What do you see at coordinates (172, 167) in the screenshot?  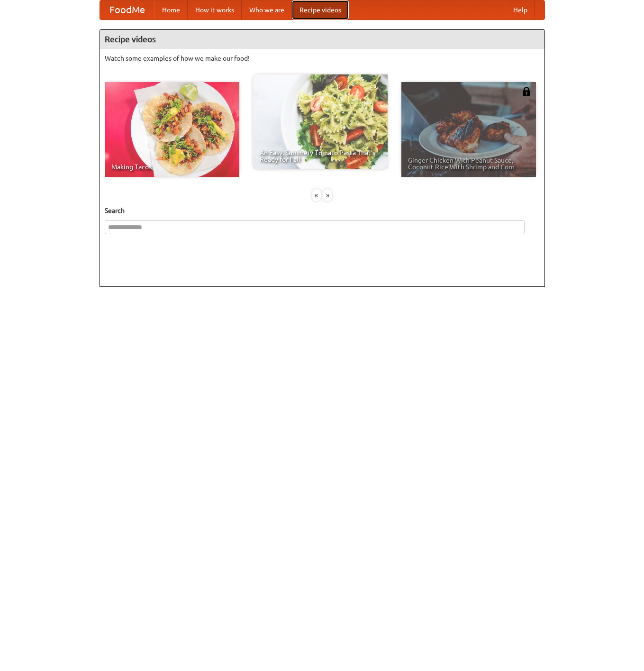 I see `span: Making Tacos` at bounding box center [172, 167].